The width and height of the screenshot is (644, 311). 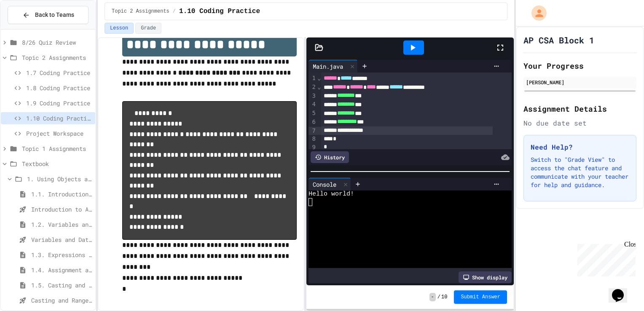 I want to click on span: Project Workspace, so click(x=59, y=133).